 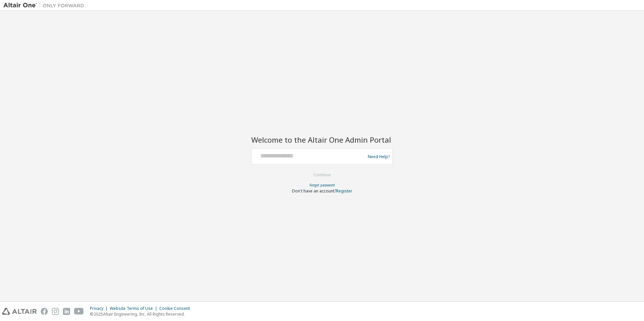 I want to click on img: altair_logo.svg, so click(x=19, y=312).